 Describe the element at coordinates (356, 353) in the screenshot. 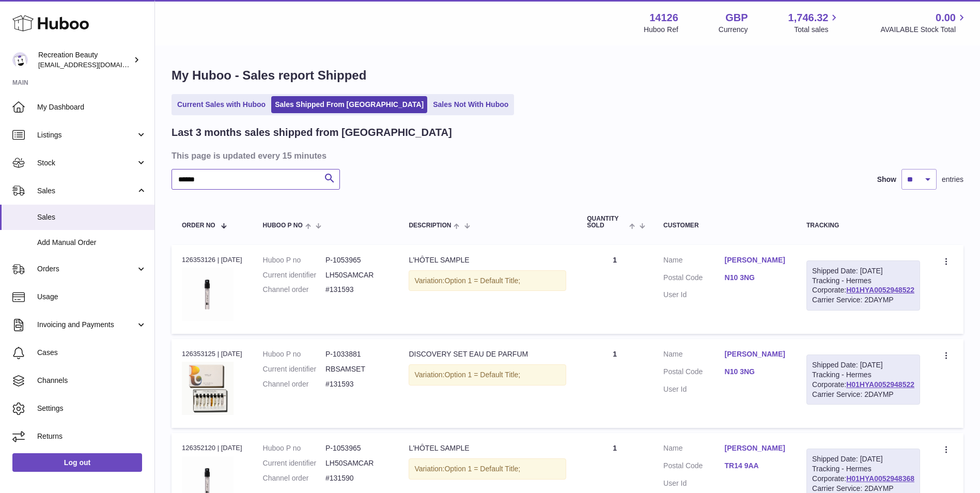

I see `dd: P-1033881` at that location.